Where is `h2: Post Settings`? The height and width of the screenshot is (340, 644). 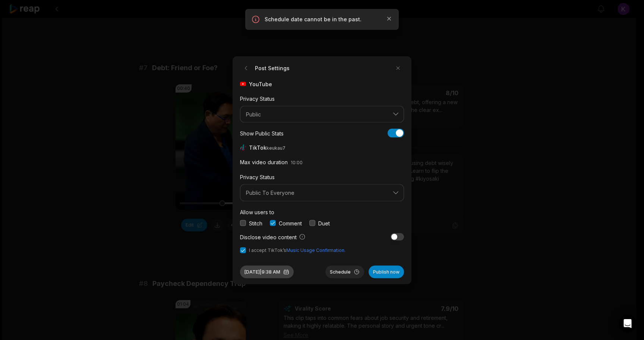 h2: Post Settings is located at coordinates (265, 68).